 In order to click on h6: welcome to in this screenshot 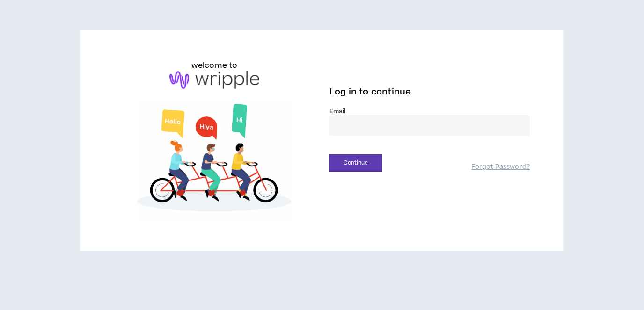, I will do `click(214, 66)`.